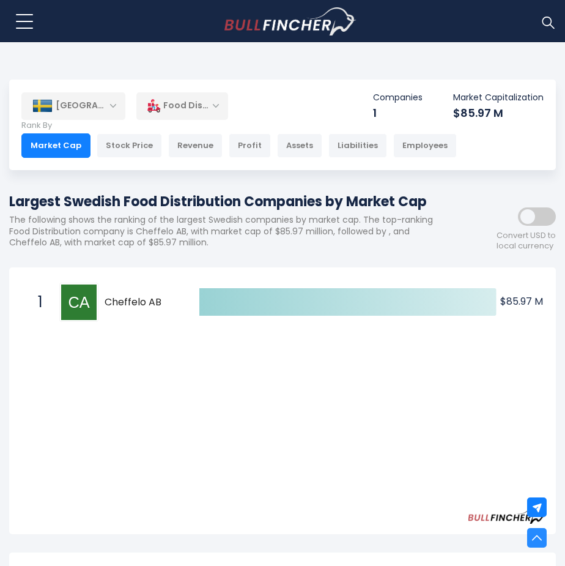 The height and width of the screenshot is (566, 565). Describe the element at coordinates (38, 302) in the screenshot. I see `span: 1` at that location.